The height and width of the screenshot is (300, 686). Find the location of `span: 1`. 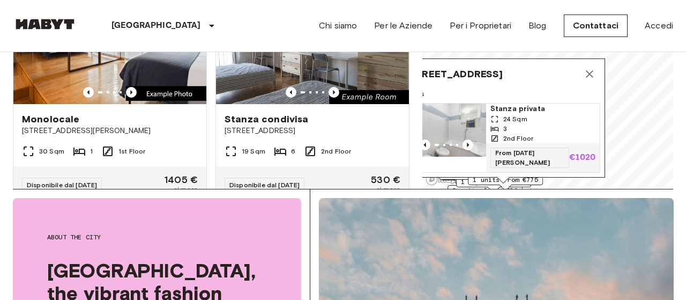

span: 1 is located at coordinates (91, 151).